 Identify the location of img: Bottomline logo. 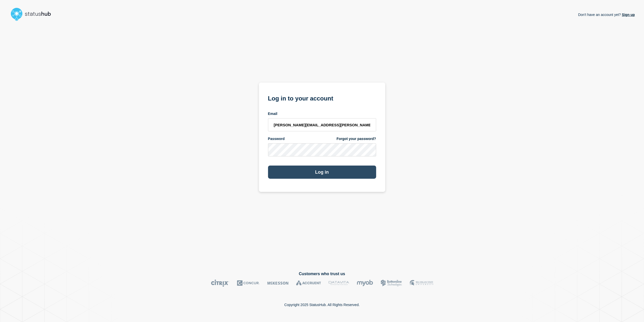
(391, 282).